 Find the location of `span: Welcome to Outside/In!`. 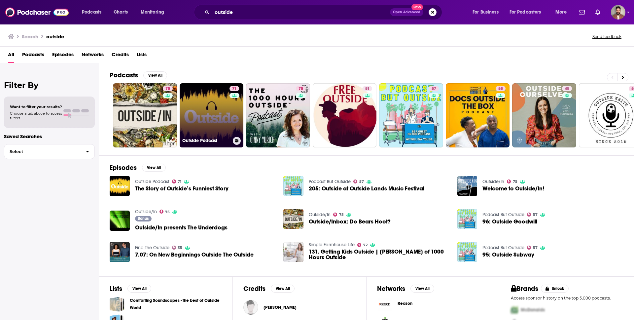

span: Welcome to Outside/In! is located at coordinates (513, 188).